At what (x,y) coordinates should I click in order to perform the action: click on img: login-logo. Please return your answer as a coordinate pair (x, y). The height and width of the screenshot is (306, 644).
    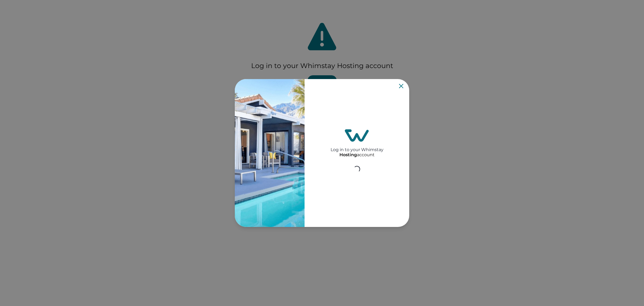
    Looking at the image, I should click on (357, 136).